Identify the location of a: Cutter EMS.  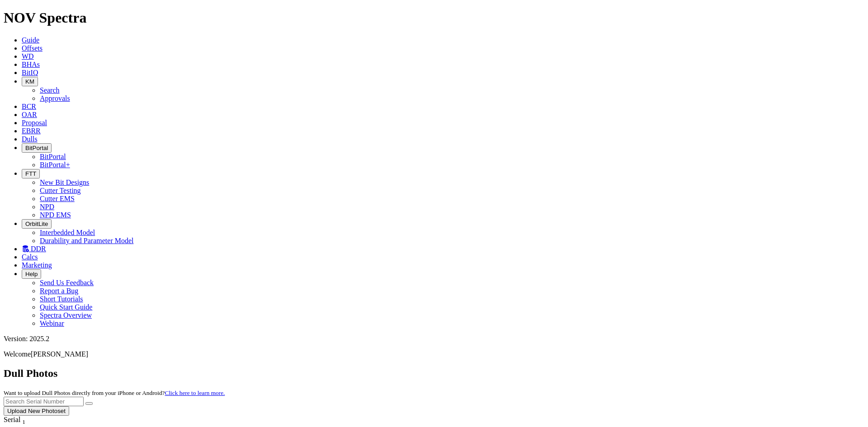
(57, 198).